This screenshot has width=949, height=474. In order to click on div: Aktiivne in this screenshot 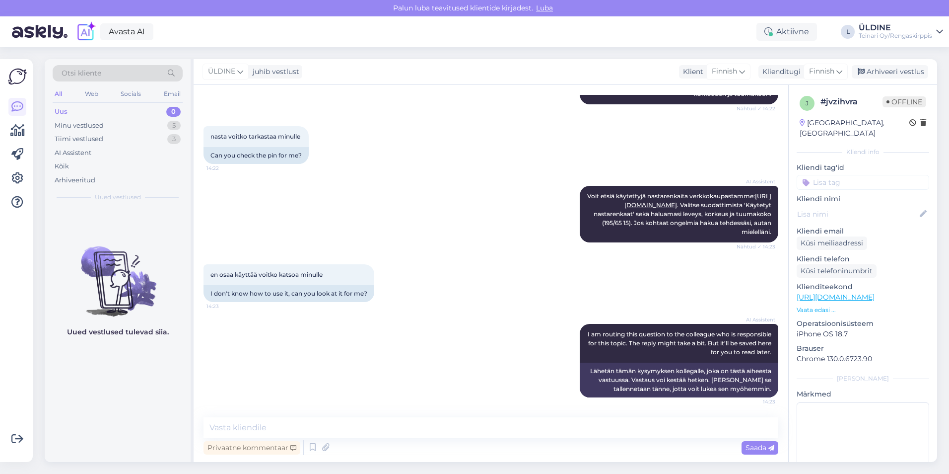, I will do `click(787, 32)`.